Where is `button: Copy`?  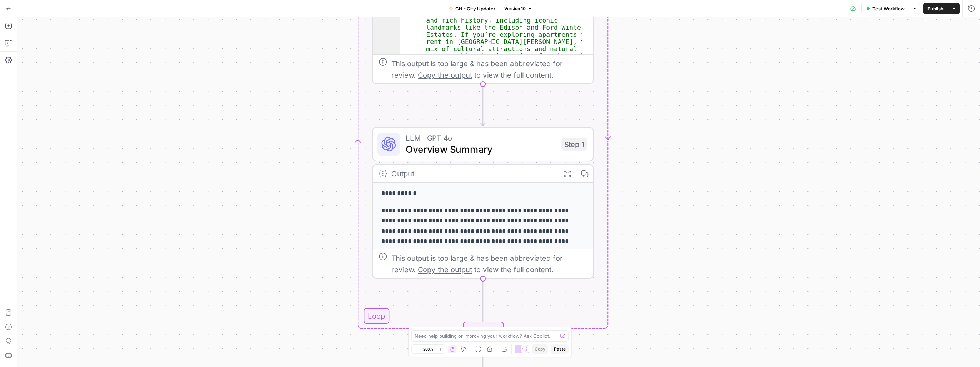
button: Copy is located at coordinates (540, 349).